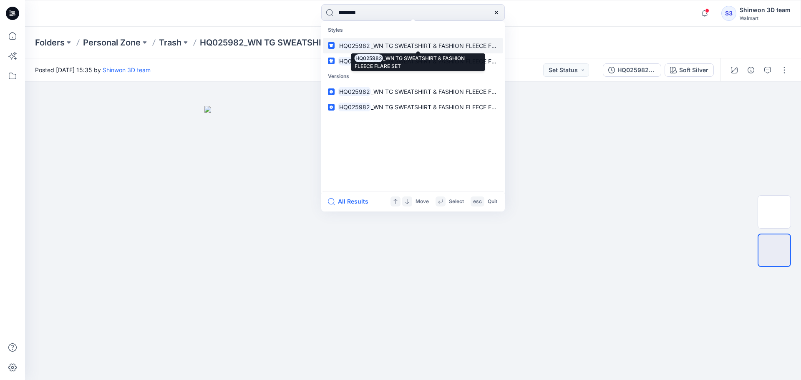 Image resolution: width=801 pixels, height=380 pixels. What do you see at coordinates (729, 13) in the screenshot?
I see `div: S3` at bounding box center [729, 13].